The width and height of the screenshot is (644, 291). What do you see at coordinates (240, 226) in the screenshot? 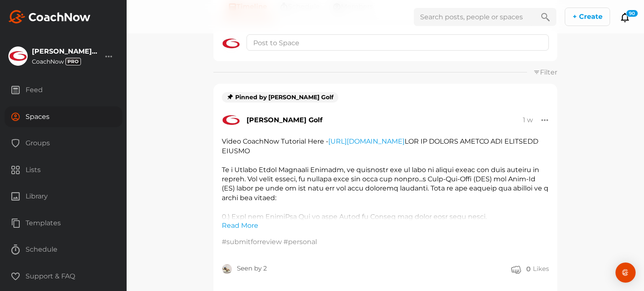
I see `a: Read More` at bounding box center [240, 226].